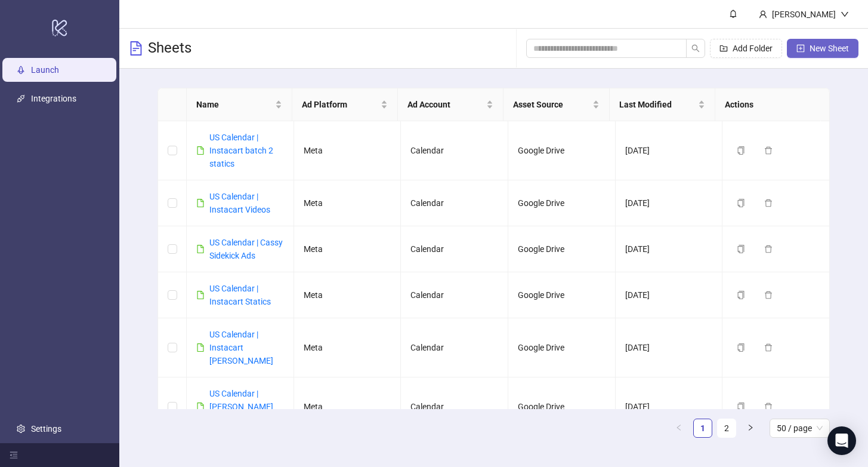 The image size is (868, 467). What do you see at coordinates (703, 428) in the screenshot?
I see `a: 1` at bounding box center [703, 428].